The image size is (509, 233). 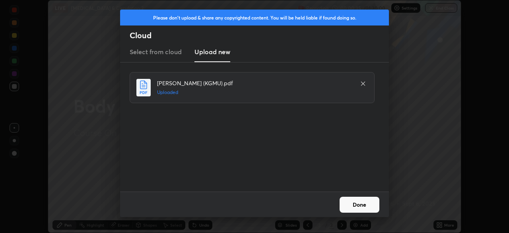 I want to click on h5: Uploaded, so click(x=255, y=92).